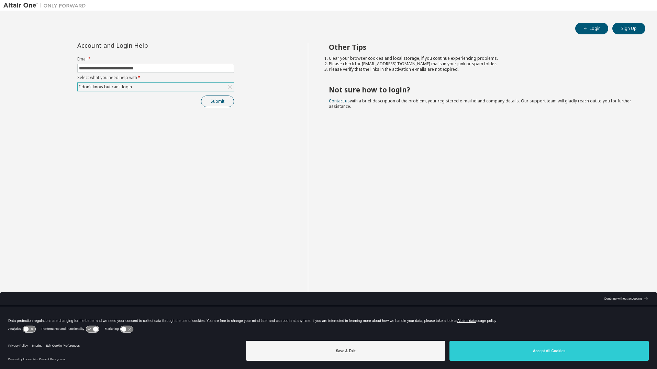 This screenshot has height=369, width=657. I want to click on h2: Other Tips, so click(481, 47).